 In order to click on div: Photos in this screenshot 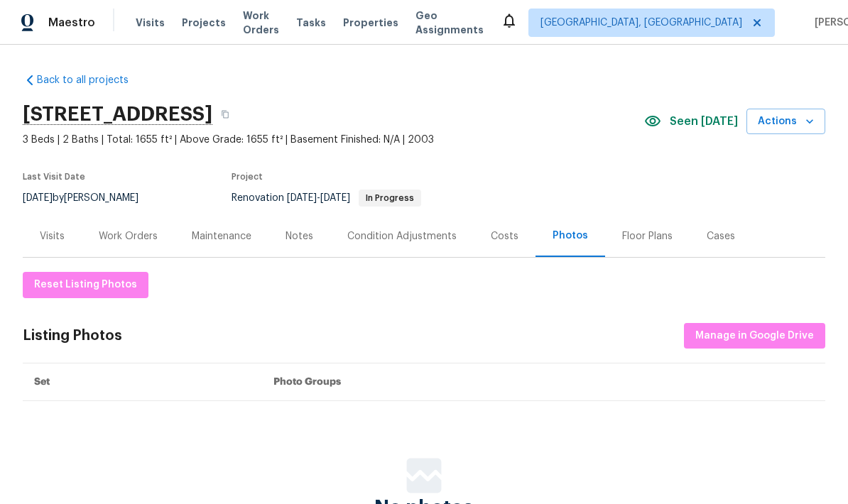, I will do `click(570, 236)`.